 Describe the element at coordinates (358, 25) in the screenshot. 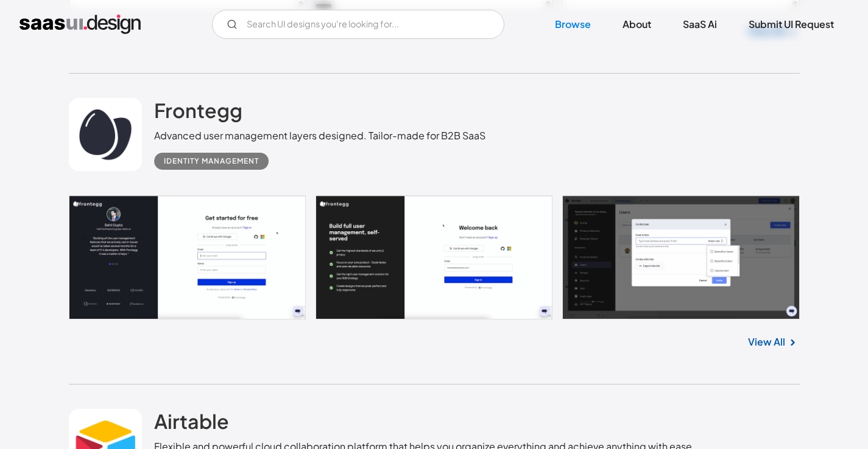

I see `form: Email Form` at that location.